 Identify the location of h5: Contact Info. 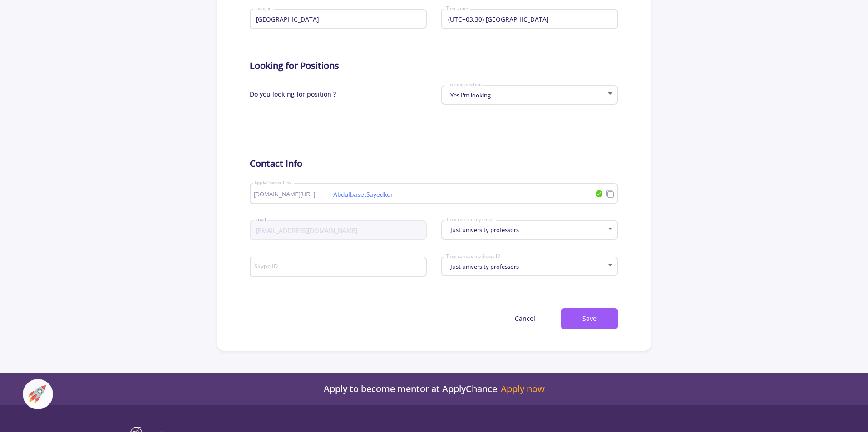
(434, 164).